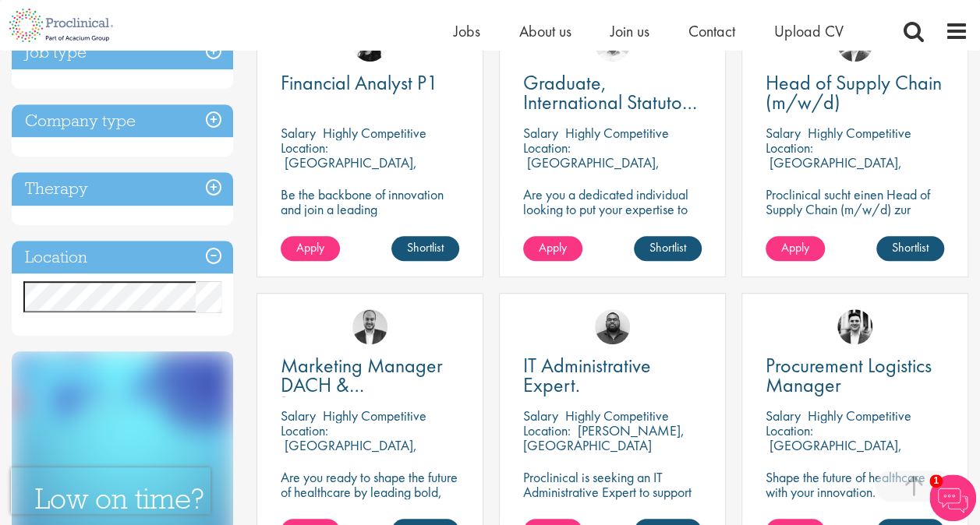 This screenshot has height=525, width=980. I want to click on div: Therapy, so click(122, 188).